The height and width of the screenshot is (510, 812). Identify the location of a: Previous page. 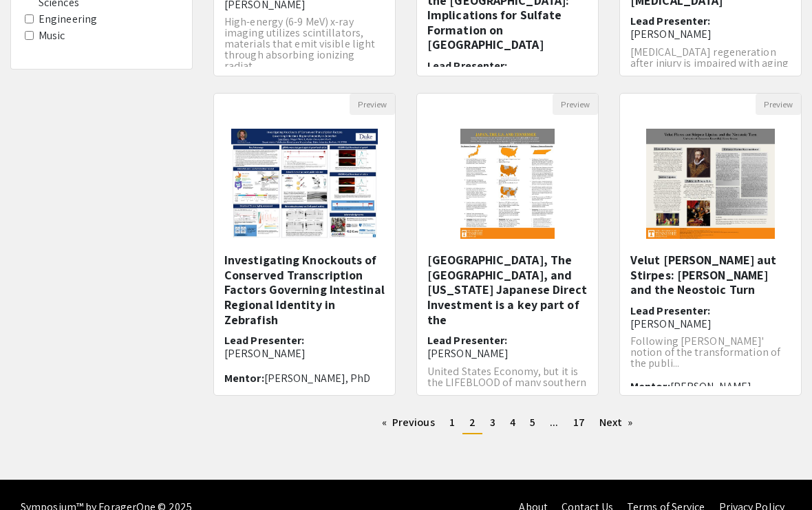
(408, 423).